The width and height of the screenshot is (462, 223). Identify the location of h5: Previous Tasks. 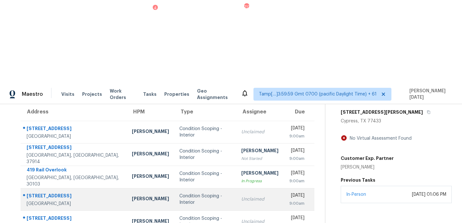
(396, 180).